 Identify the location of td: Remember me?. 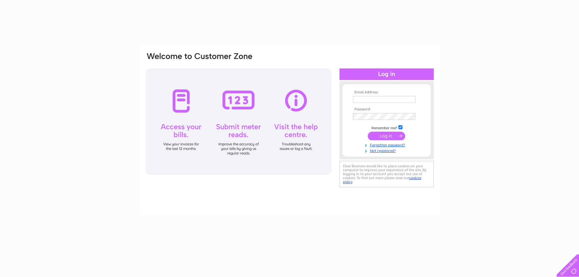
(387, 127).